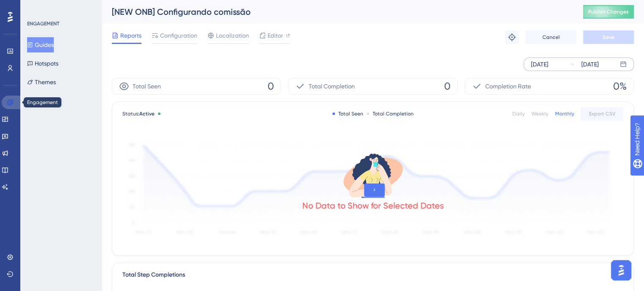 The width and height of the screenshot is (644, 291). What do you see at coordinates (551, 37) in the screenshot?
I see `button: Cancel` at bounding box center [551, 37].